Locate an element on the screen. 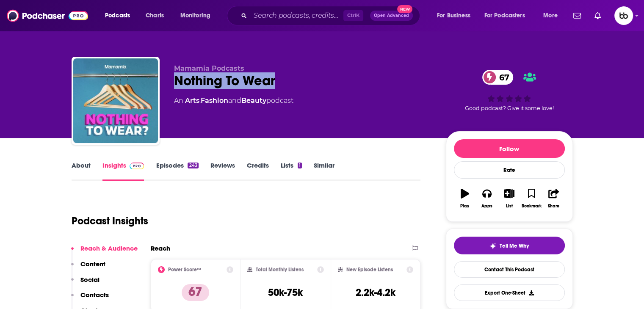 This screenshot has width=644, height=309. p: Content is located at coordinates (93, 264).